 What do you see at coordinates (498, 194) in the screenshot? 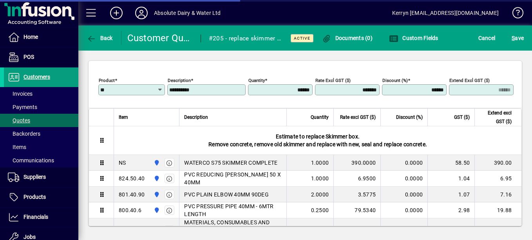
I see `td: 7.16` at bounding box center [498, 194].